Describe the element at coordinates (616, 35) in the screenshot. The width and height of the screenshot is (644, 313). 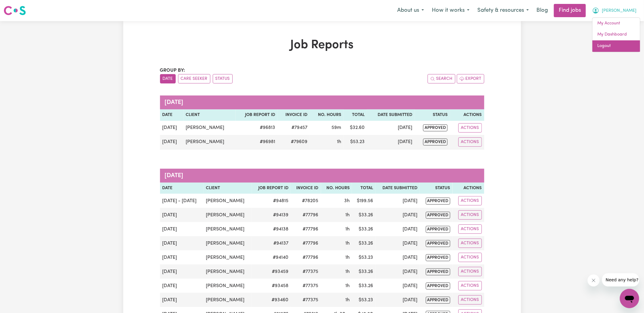
I see `div: My Account` at that location.